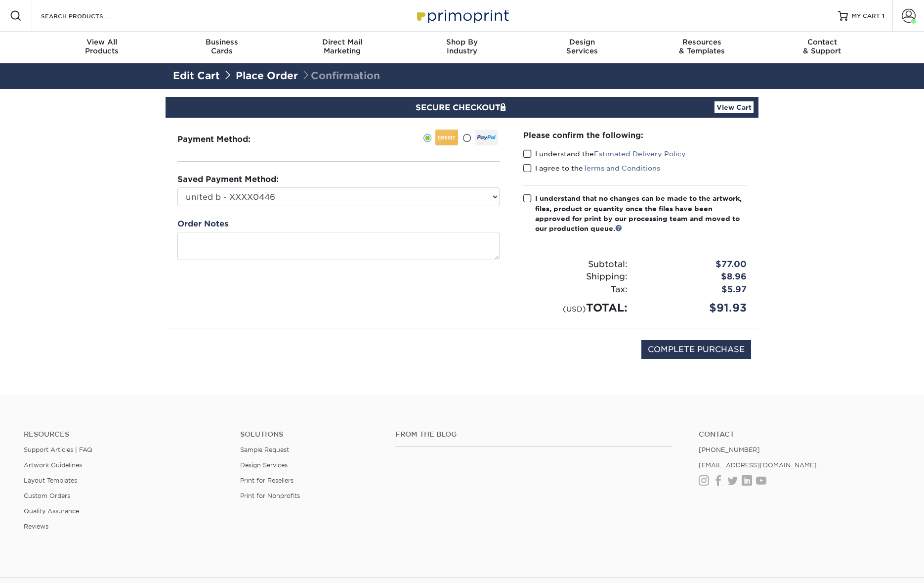 This screenshot has width=924, height=583. What do you see at coordinates (582, 42) in the screenshot?
I see `span: Design` at bounding box center [582, 42].